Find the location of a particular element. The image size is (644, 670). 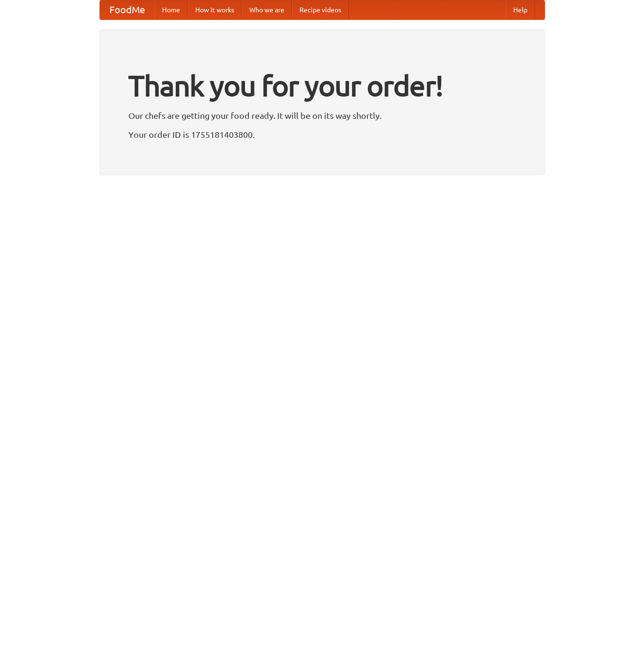

a: How it works is located at coordinates (215, 10).